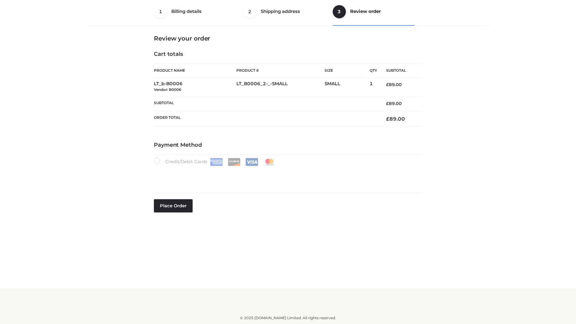 The height and width of the screenshot is (324, 576). Describe the element at coordinates (195, 87) in the screenshot. I see `td: LT_b-B0006` at that location.